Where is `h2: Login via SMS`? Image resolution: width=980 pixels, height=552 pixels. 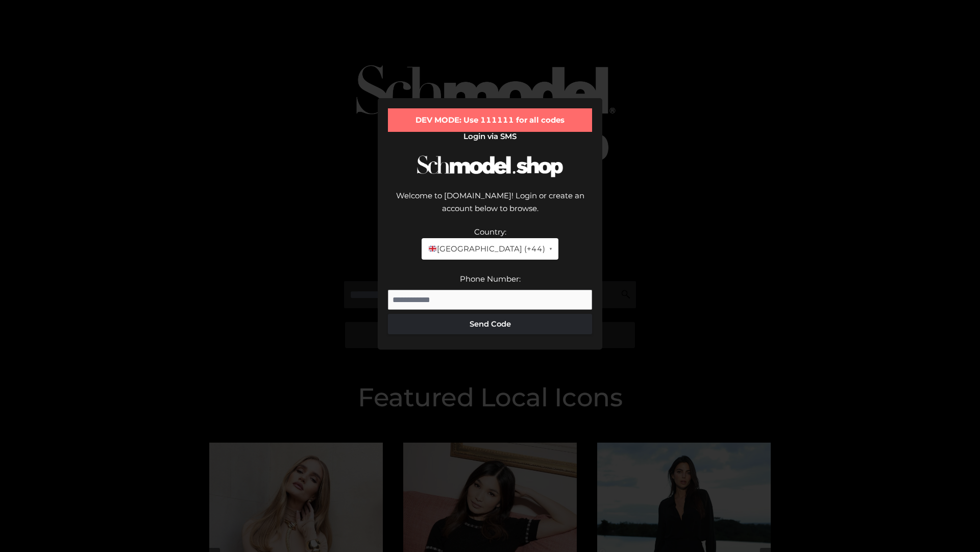 h2: Login via SMS is located at coordinates (490, 136).